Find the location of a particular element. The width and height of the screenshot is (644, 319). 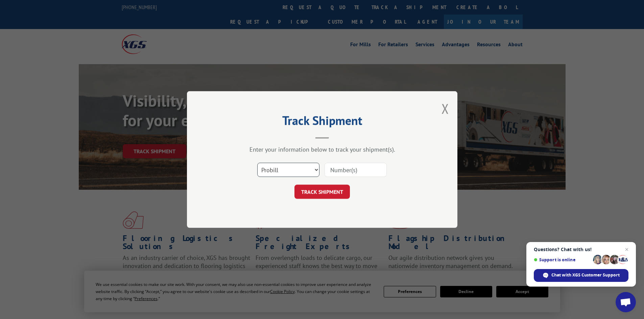

span: Close chat is located at coordinates (627, 249).